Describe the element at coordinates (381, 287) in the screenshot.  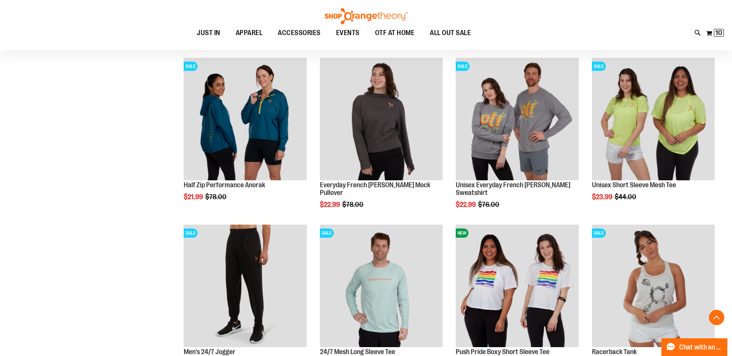
I see `a: Main Image of 1457095SALE` at that location.